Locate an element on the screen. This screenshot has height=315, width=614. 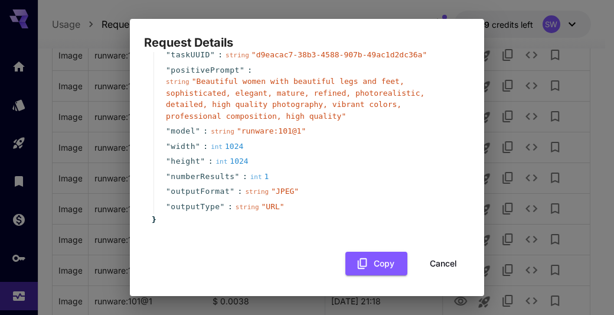
button: Cancel is located at coordinates (443, 263).